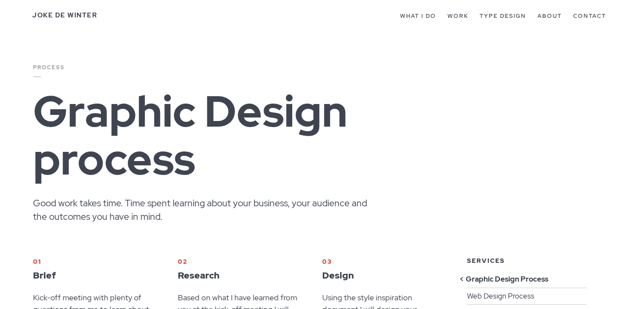 Image resolution: width=644 pixels, height=309 pixels. Describe the element at coordinates (383, 274) in the screenshot. I see `h3: Design` at that location.